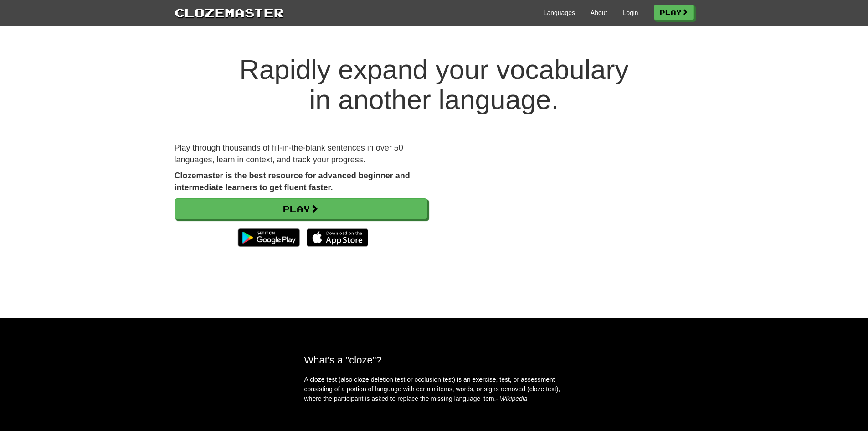 The image size is (868, 431). What do you see at coordinates (292, 181) in the screenshot?
I see `strong: Clozemaster is the best resource for advanced beginner and intermediate learners to get fluent fa...` at bounding box center [292, 181].